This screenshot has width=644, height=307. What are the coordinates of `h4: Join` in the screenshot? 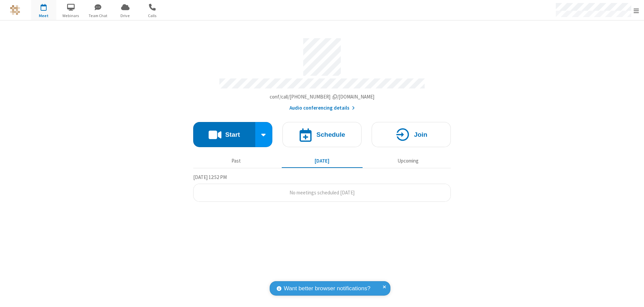 It's located at (421, 134).